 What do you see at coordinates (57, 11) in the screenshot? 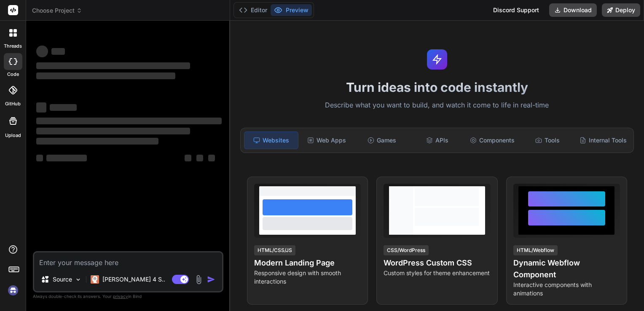
I see `span: Choose Project` at bounding box center [57, 11].